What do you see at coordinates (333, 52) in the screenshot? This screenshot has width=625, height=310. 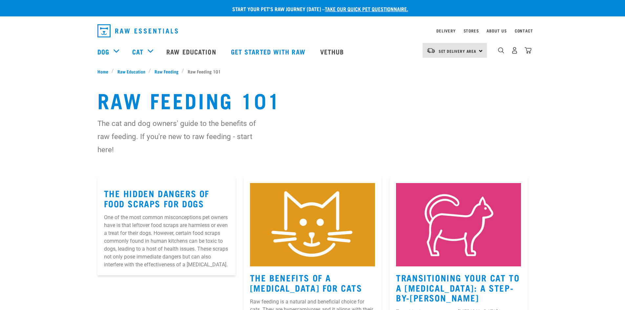 I see `a: Vethub` at bounding box center [333, 52].